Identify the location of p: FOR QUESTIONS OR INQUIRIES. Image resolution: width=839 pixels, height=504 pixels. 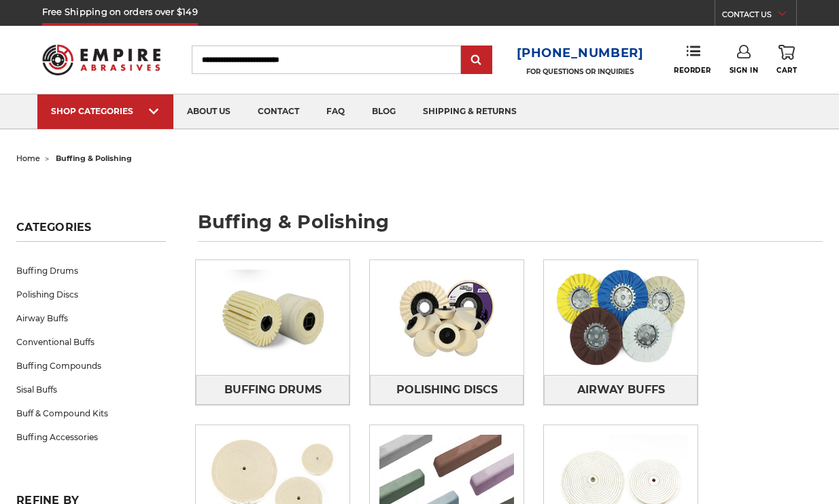
(580, 71).